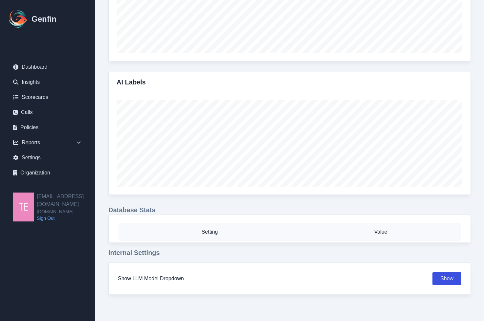  I want to click on h3: AI Labels, so click(131, 82).